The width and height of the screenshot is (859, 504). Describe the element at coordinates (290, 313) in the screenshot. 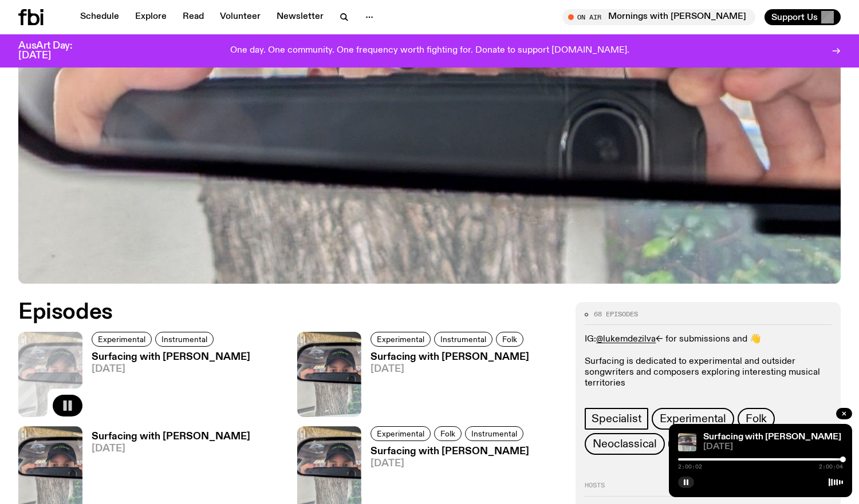

I see `h2: Episodes` at that location.